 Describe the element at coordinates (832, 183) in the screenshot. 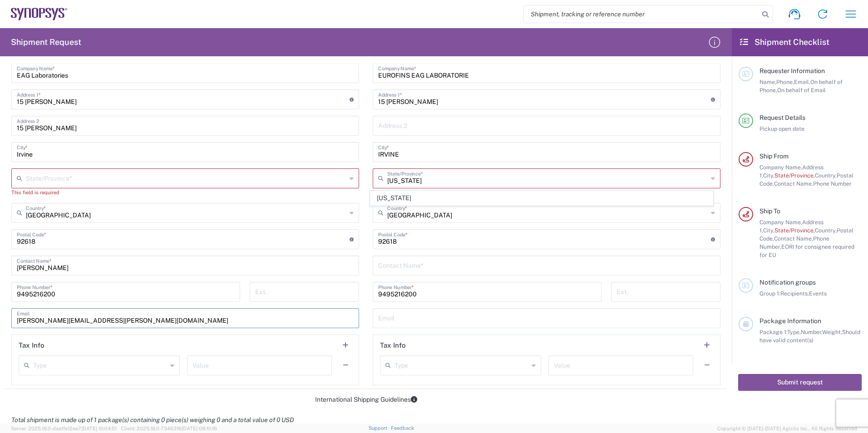

I see `span: Phone Number` at that location.